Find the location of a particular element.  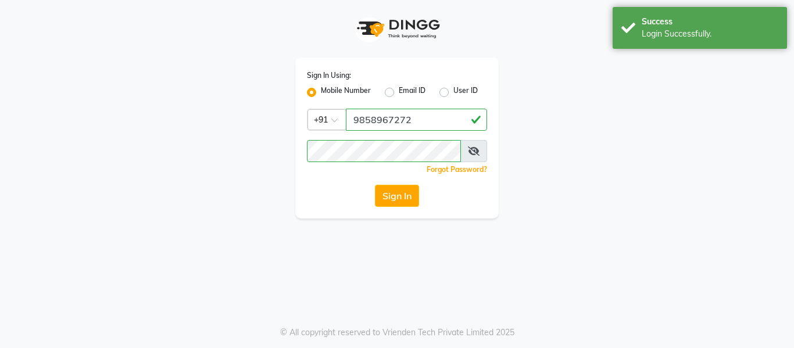

label: Email ID is located at coordinates (412, 92).